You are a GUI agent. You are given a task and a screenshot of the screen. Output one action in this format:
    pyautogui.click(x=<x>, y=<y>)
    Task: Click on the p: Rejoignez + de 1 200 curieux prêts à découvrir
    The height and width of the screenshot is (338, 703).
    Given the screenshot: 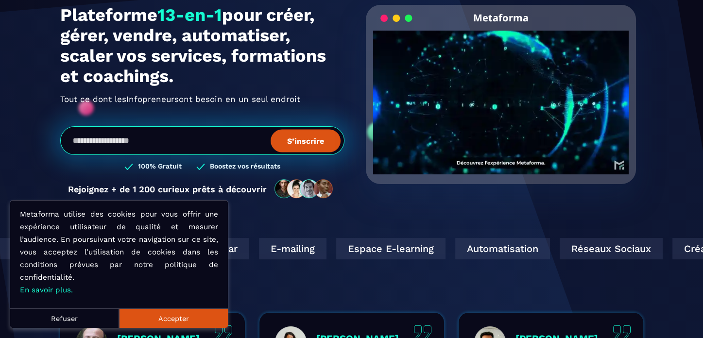 What is the action you would take?
    pyautogui.click(x=167, y=189)
    